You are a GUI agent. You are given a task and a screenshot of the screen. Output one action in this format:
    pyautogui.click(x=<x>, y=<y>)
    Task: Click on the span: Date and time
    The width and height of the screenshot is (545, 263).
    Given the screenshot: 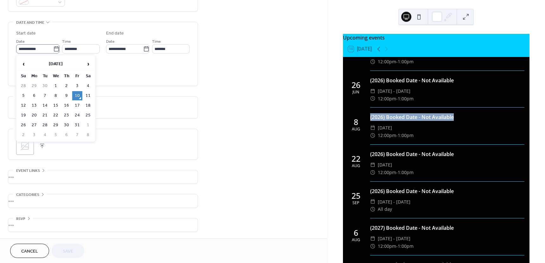 What is the action you would take?
    pyautogui.click(x=30, y=22)
    